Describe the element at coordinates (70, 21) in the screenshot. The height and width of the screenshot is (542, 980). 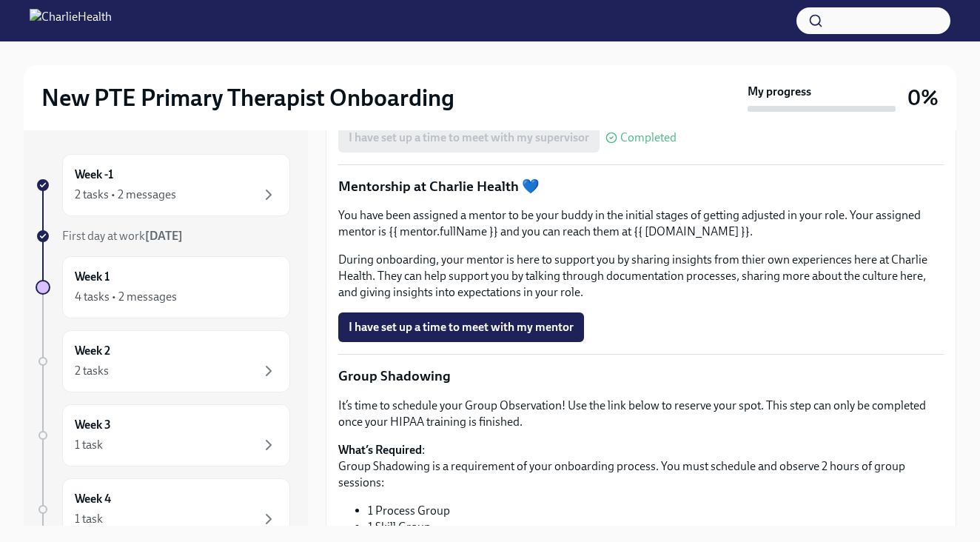
I see `img: CharlieHealth` at that location.